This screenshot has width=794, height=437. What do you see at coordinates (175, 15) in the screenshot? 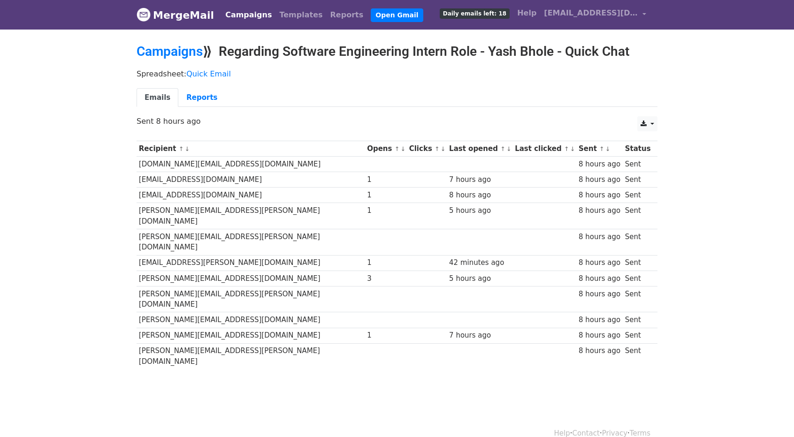
I see `a: MergeMail` at bounding box center [175, 15].